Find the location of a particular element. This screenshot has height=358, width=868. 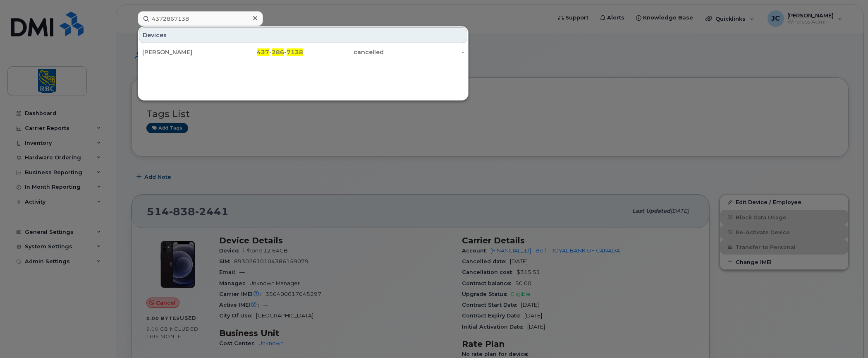

div: cancelled is located at coordinates (343, 52).